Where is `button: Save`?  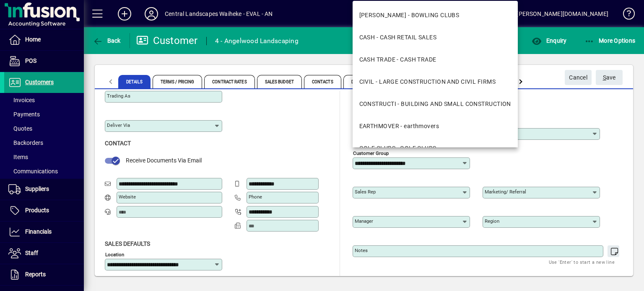
button: Save is located at coordinates (609, 77).